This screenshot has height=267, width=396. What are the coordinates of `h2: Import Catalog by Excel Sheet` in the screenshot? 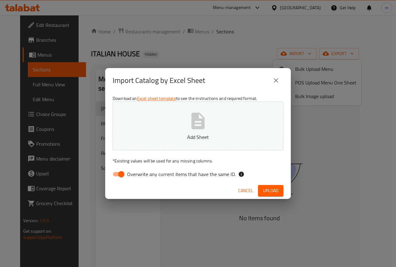 It's located at (159, 80).